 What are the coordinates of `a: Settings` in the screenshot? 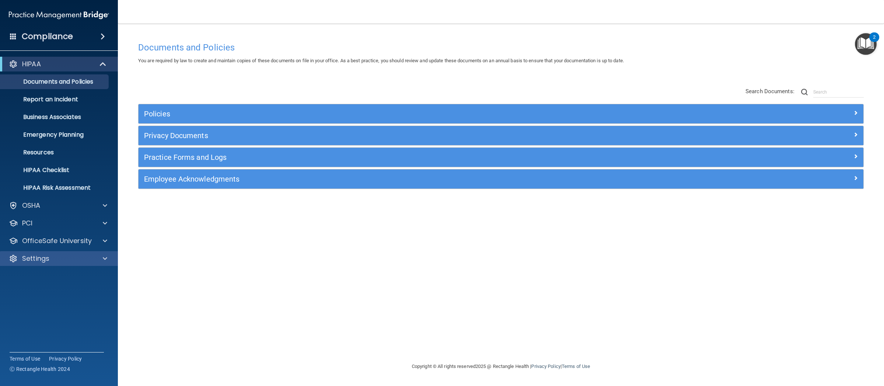 It's located at (58, 258).